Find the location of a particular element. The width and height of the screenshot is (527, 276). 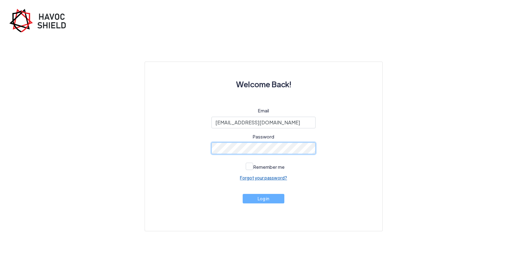

label: Email is located at coordinates (263, 111).